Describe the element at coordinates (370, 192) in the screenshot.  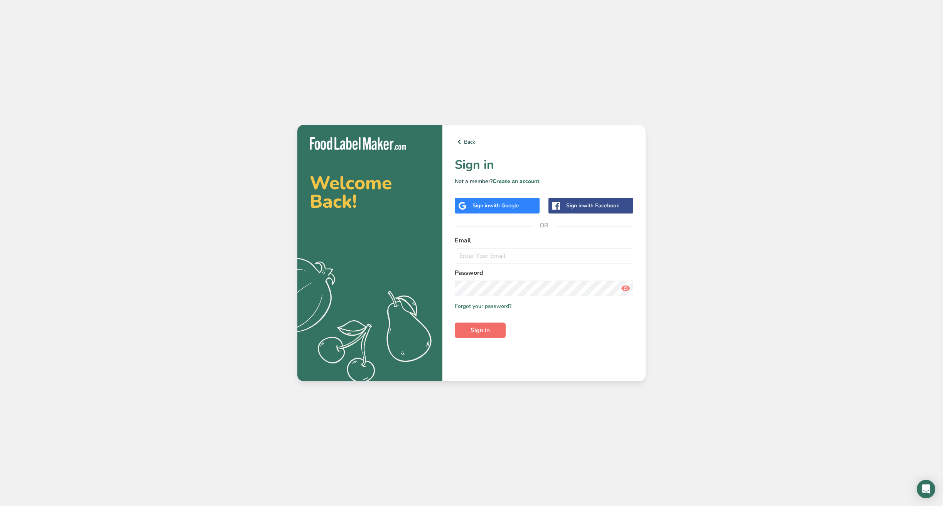
I see `h2: Welcome Back!` at that location.